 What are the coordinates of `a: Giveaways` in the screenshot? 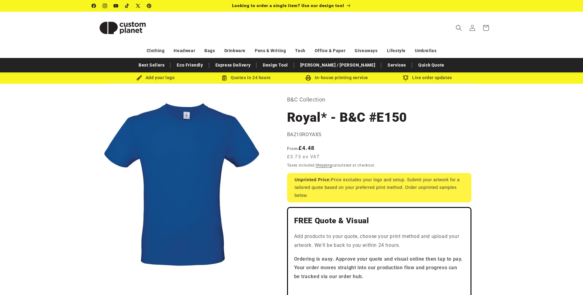 It's located at (366, 51).